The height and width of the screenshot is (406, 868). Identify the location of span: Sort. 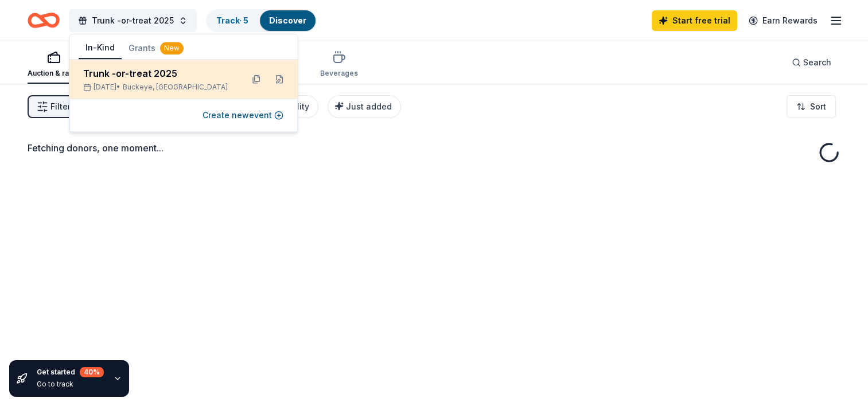
(818, 107).